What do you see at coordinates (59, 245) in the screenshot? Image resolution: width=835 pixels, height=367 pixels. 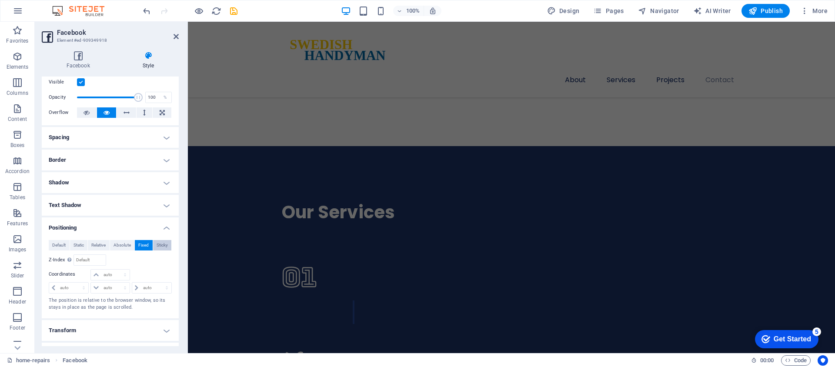 I see `span: Default` at bounding box center [59, 245].